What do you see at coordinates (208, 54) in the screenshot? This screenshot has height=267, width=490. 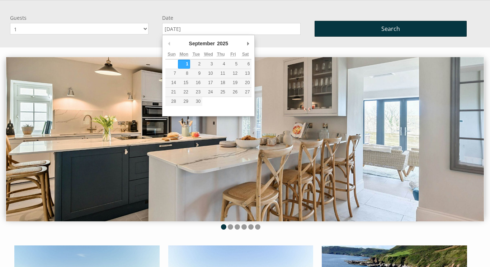 I see `abbr: Wednesday` at bounding box center [208, 54].